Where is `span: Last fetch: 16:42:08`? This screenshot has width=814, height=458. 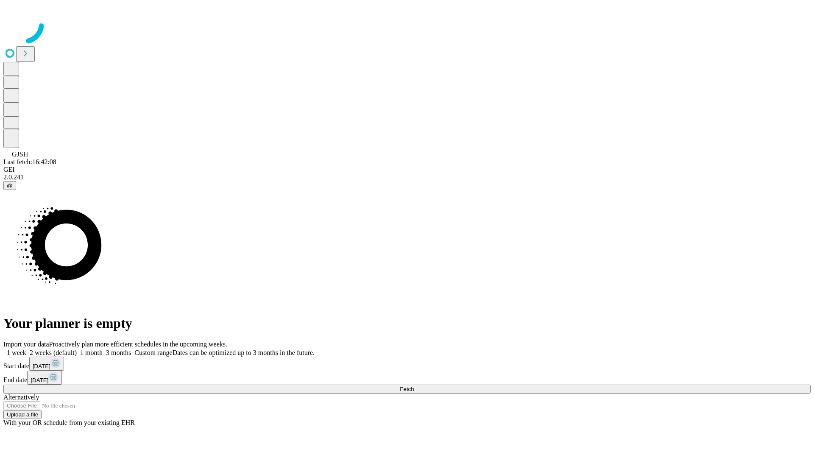 span: Last fetch: 16:42:08 is located at coordinates (30, 161).